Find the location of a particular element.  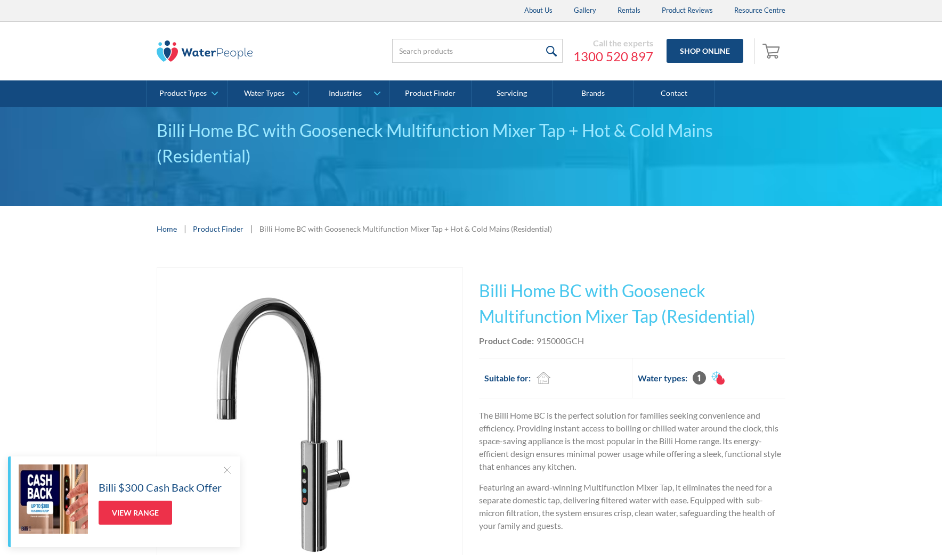

img: The Water People is located at coordinates (205, 51).